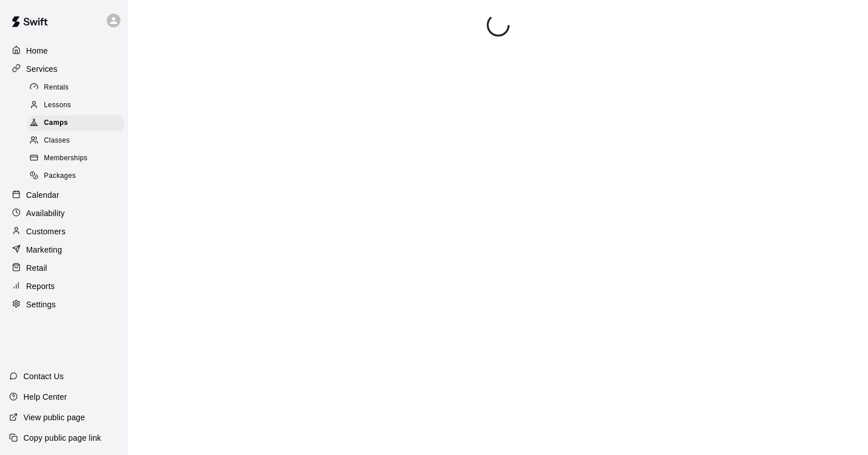 This screenshot has height=455, width=868. What do you see at coordinates (77, 159) in the screenshot?
I see `a: Memberships` at bounding box center [77, 159].